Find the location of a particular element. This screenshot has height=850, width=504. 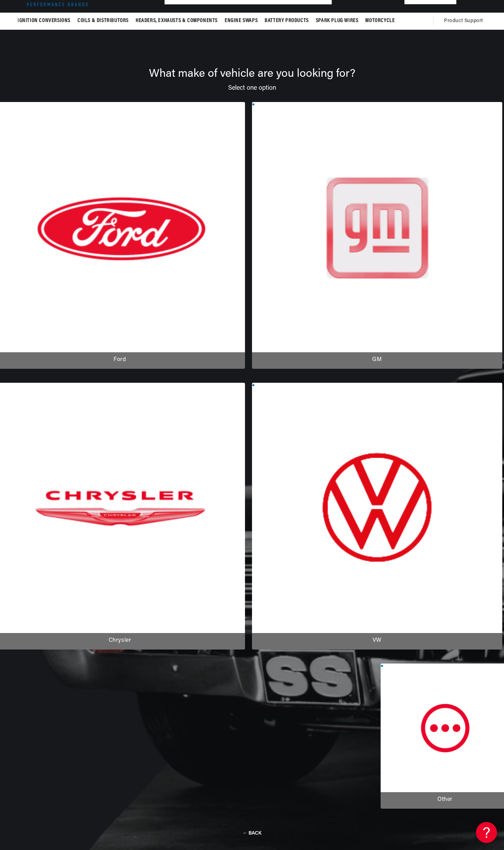

span: Engine Swaps is located at coordinates (241, 20).